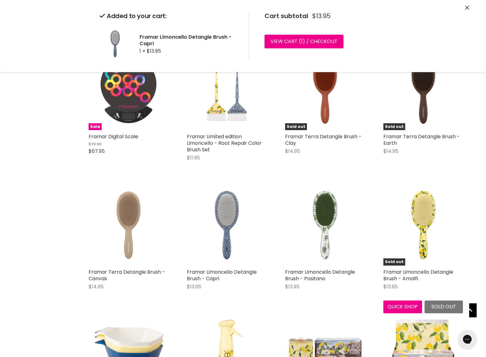  What do you see at coordinates (423, 90) in the screenshot?
I see `img: Framar Terra Detangle Brush - Earth` at bounding box center [423, 90].